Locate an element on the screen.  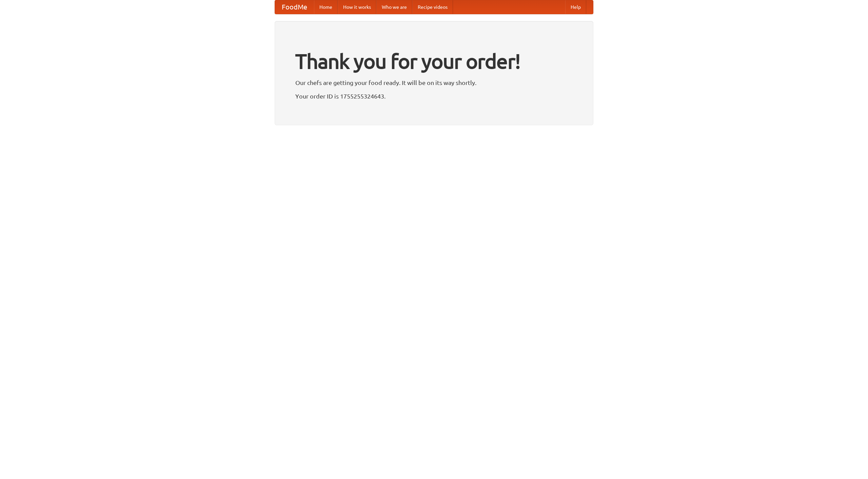
p: Your order ID is 1755255324643. is located at coordinates (434, 96).